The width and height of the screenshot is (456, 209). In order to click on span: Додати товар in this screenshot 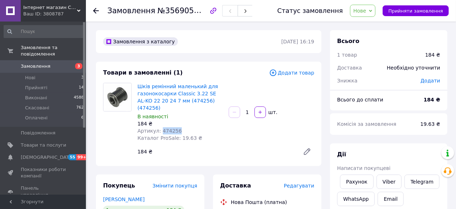, I will do `click(292, 73)`.